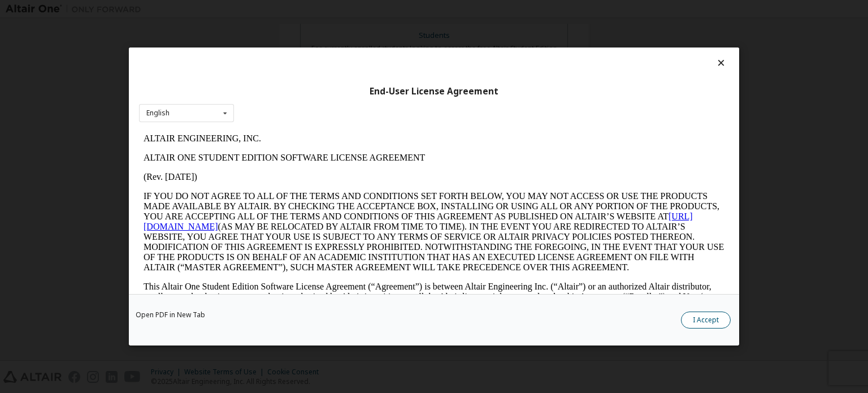 The width and height of the screenshot is (868, 393). Describe the element at coordinates (434, 91) in the screenshot. I see `div: End-User License Agreement` at that location.